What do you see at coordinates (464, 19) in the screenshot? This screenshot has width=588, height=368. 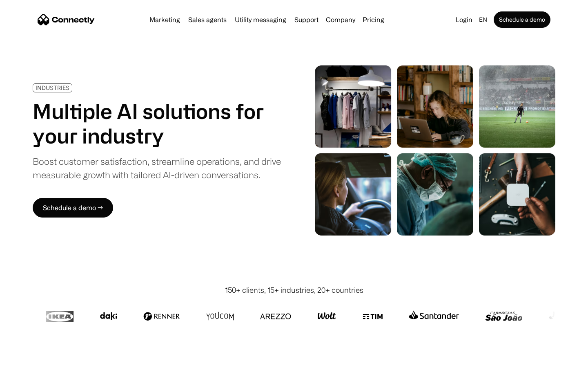 I see `a: Login` at bounding box center [464, 19].